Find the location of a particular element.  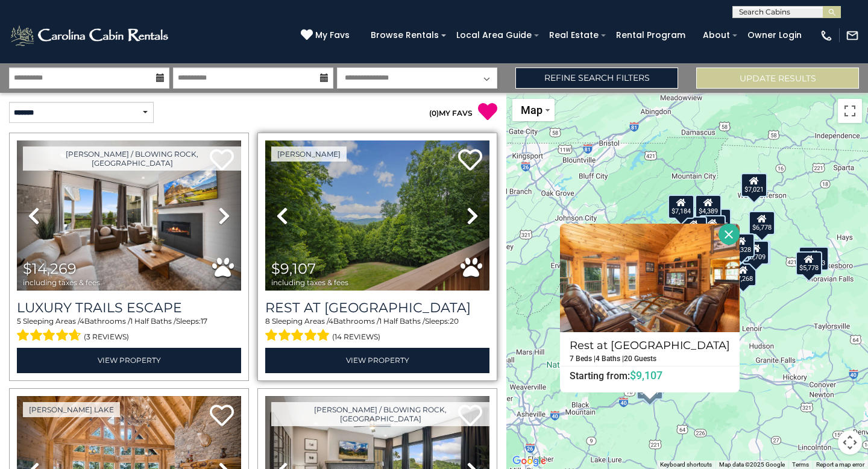

div: $7,021 is located at coordinates (754, 185).